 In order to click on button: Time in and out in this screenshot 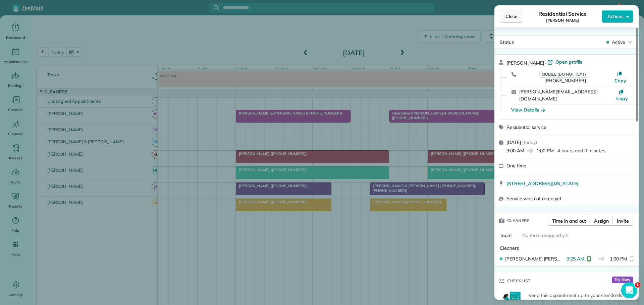, I will do `click(569, 221)`.